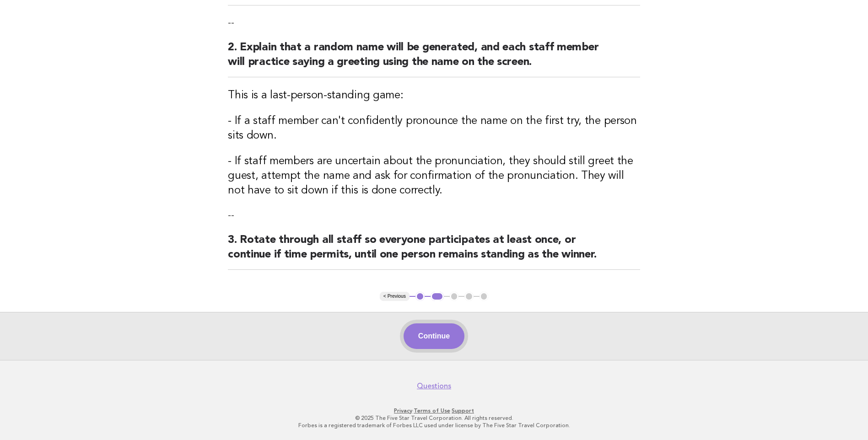 This screenshot has width=868, height=440. Describe the element at coordinates (434, 336) in the screenshot. I see `button: Continue` at that location.